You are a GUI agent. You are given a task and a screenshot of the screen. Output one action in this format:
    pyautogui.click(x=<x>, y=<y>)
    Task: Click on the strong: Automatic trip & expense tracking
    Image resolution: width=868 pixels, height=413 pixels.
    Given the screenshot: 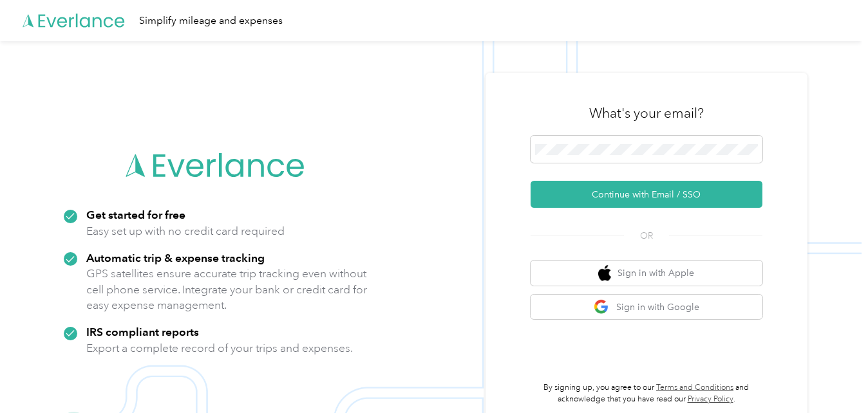 What is the action you would take?
    pyautogui.click(x=175, y=258)
    